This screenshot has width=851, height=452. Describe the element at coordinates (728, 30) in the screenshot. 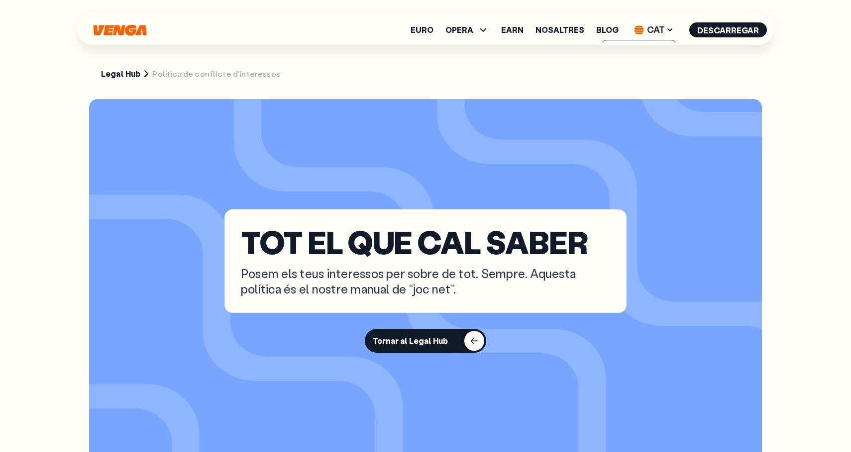

I see `a: Descarregar` at that location.